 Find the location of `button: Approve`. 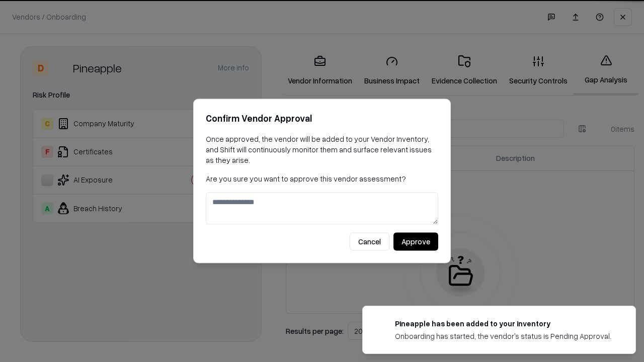

button: Approve is located at coordinates (416, 241).